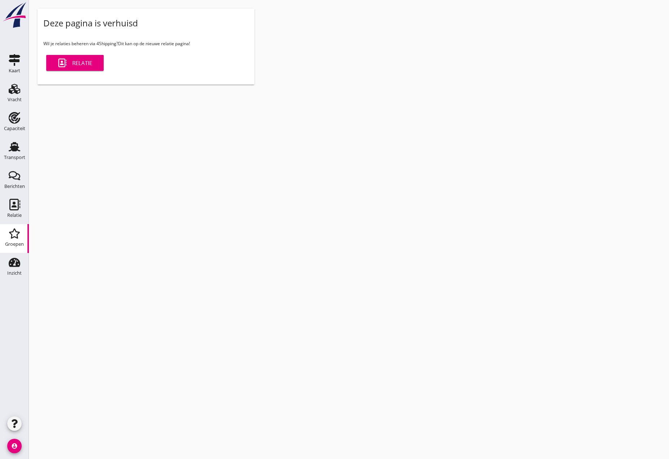 This screenshot has height=459, width=669. What do you see at coordinates (14, 244) in the screenshot?
I see `div: Groepen` at bounding box center [14, 244].